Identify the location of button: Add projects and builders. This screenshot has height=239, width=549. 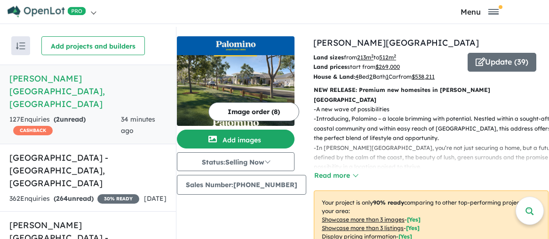
(93, 46).